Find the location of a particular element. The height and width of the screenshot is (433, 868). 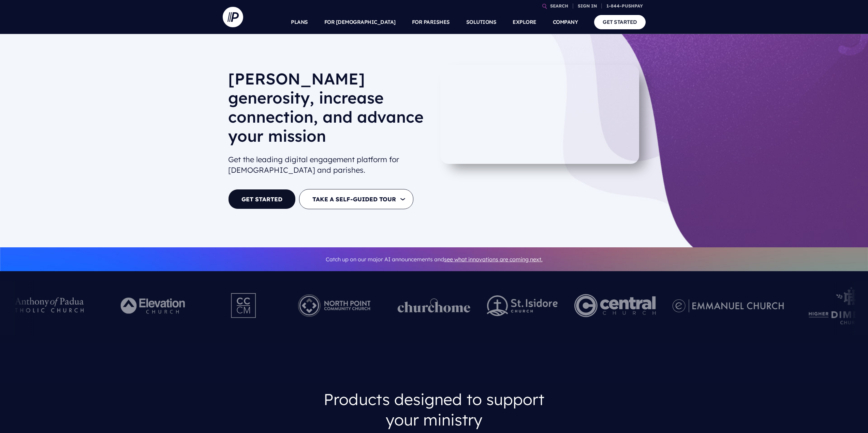

img: pp_logos_2 is located at coordinates (522, 306).